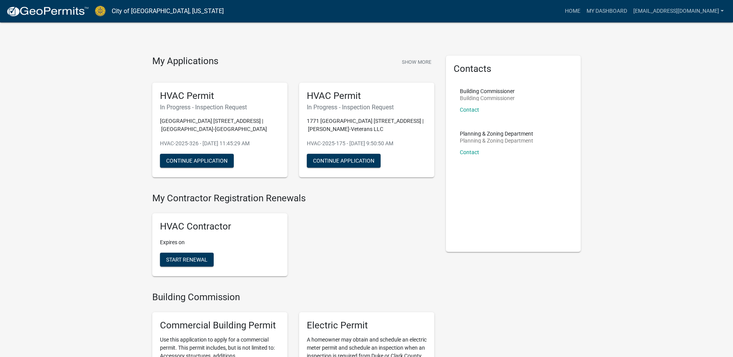  What do you see at coordinates (417, 62) in the screenshot?
I see `button: Show More` at bounding box center [417, 62].